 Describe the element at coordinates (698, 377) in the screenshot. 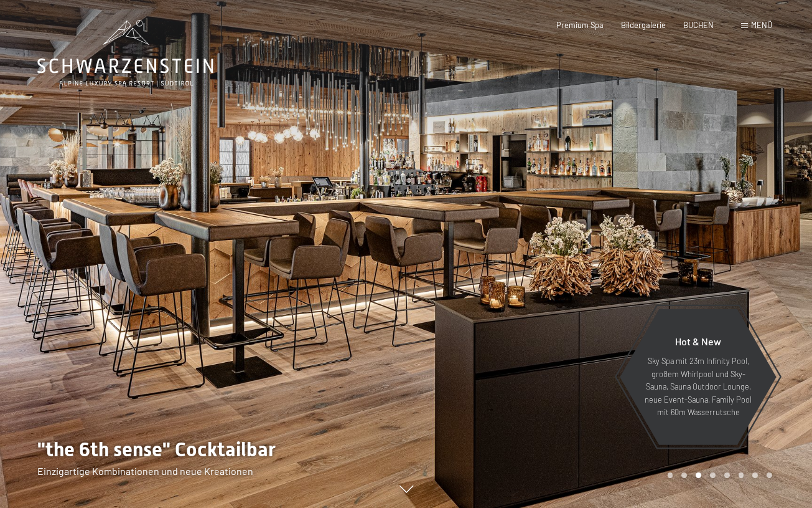

I see `a: Hot & New Sky Spa mit 23m Infinity Pool, großem Whirlpool und Sky-Sauna, Sauna Outdoor Lounge, ne...` at that location.